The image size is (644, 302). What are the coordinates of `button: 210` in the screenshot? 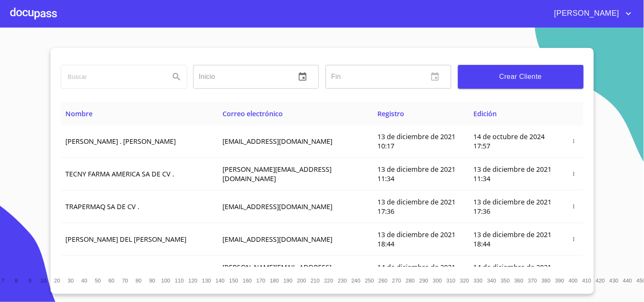 It's located at (315, 280).